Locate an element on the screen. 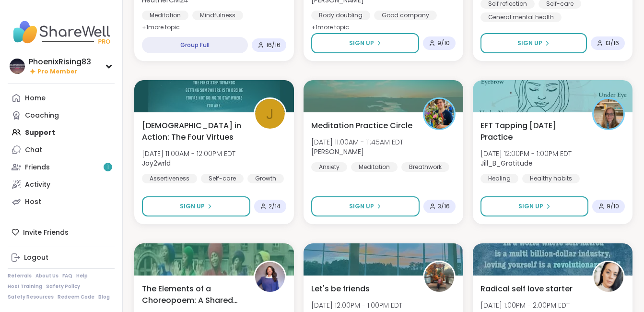 This screenshot has height=312, width=644. span: J is located at coordinates (270, 114).